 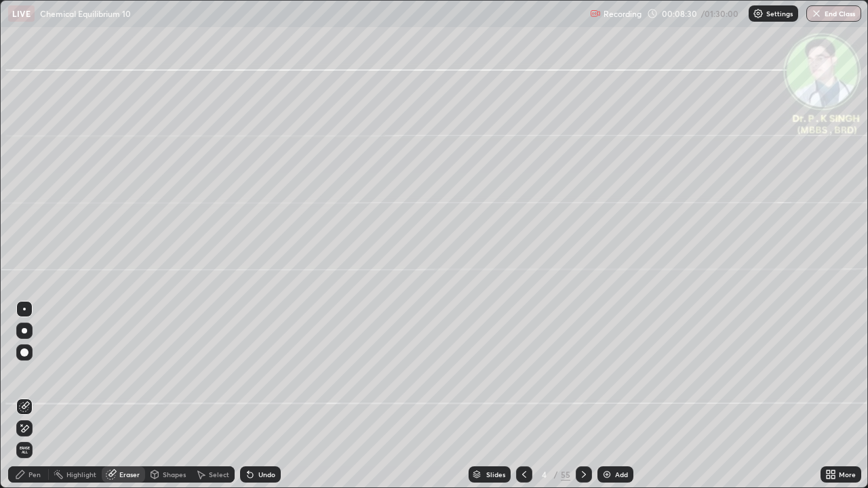 I want to click on div: 4, so click(x=544, y=474).